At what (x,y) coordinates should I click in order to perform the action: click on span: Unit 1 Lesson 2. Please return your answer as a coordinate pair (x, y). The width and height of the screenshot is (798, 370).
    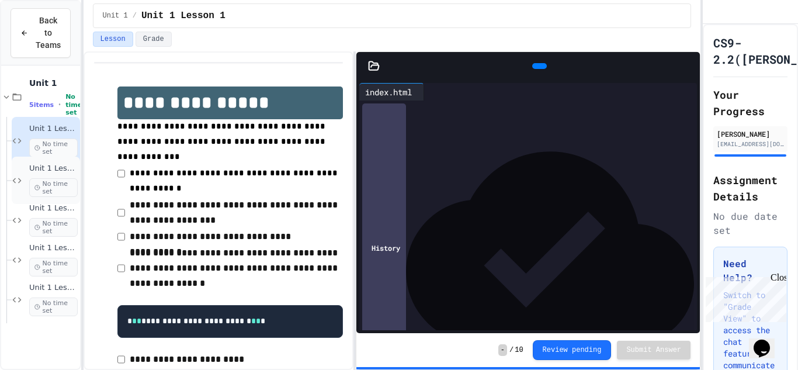
    Looking at the image, I should click on (53, 168).